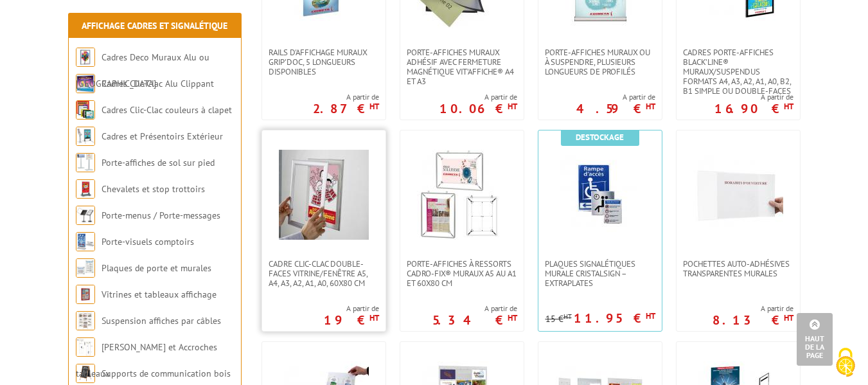 Image resolution: width=868 pixels, height=385 pixels. What do you see at coordinates (86, 110) in the screenshot?
I see `img: Cadres Clic-Clac couleurs à clapet` at bounding box center [86, 110].